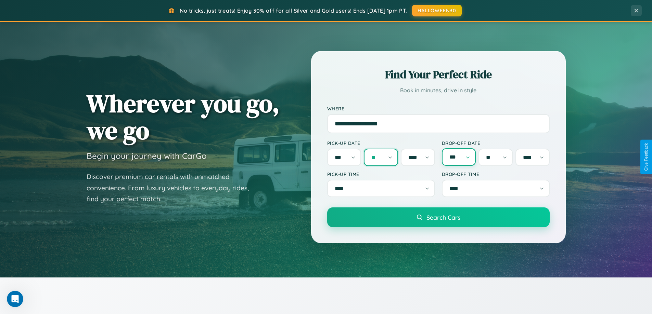 The height and width of the screenshot is (314, 652). What do you see at coordinates (381, 143) in the screenshot?
I see `label: Pick-up Date` at bounding box center [381, 143].